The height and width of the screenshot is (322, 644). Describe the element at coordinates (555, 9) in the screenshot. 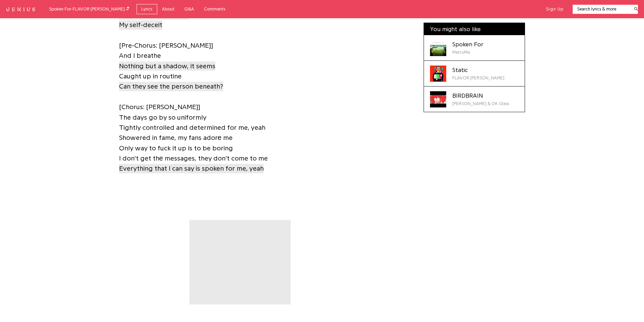

I see `button: Sign Up` at that location.